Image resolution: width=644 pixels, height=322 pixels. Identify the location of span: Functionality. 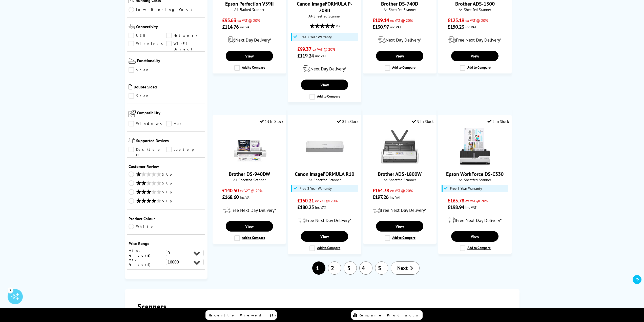
(170, 61).